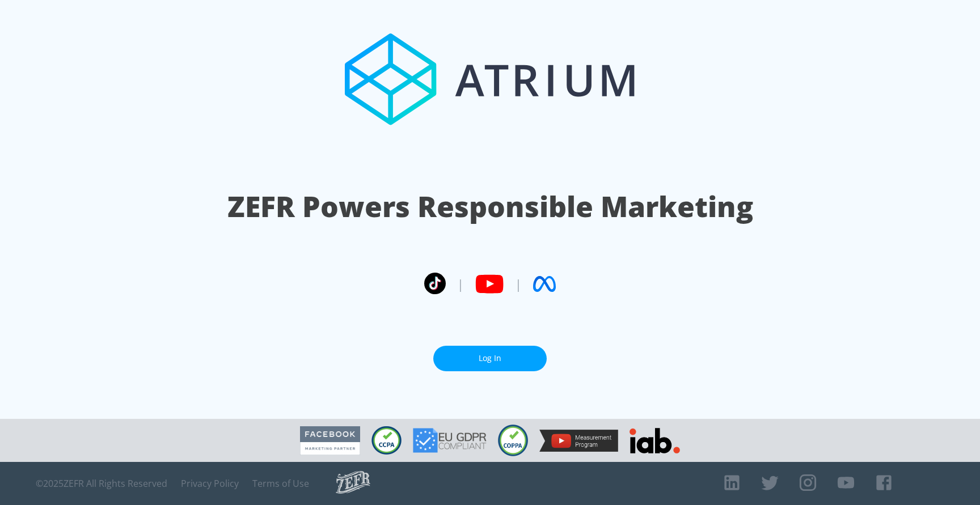 The image size is (980, 505). What do you see at coordinates (101, 483) in the screenshot?
I see `span: © 2025 ZEFR All Rights Reserved` at bounding box center [101, 483].